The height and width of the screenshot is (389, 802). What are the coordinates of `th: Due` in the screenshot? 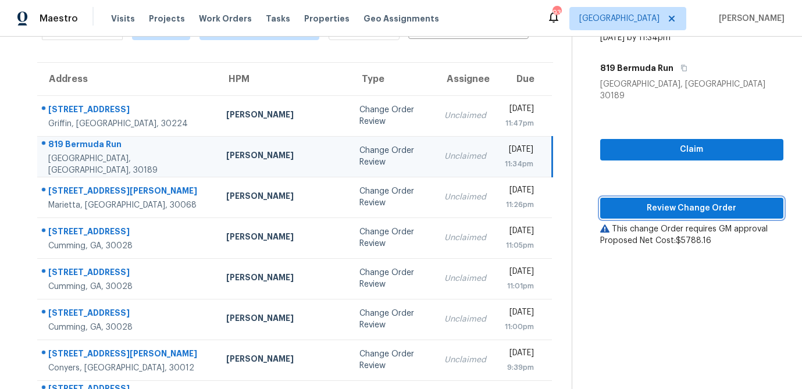 It's located at (524, 79).